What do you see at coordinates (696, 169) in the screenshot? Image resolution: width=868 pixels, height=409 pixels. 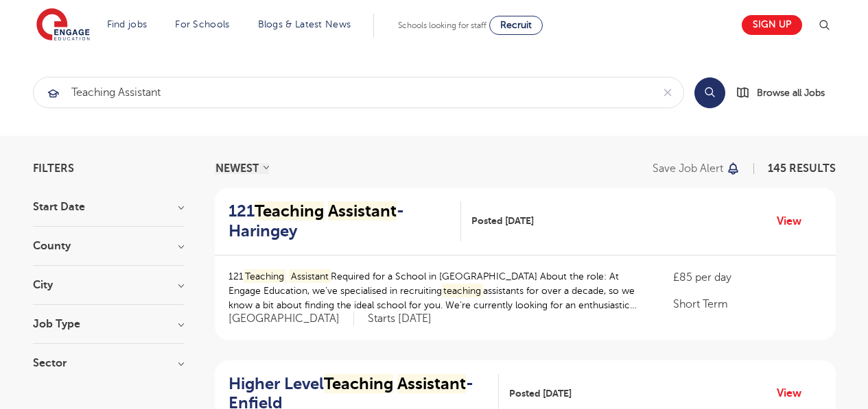 I see `button: Save job alert` at bounding box center [696, 169].